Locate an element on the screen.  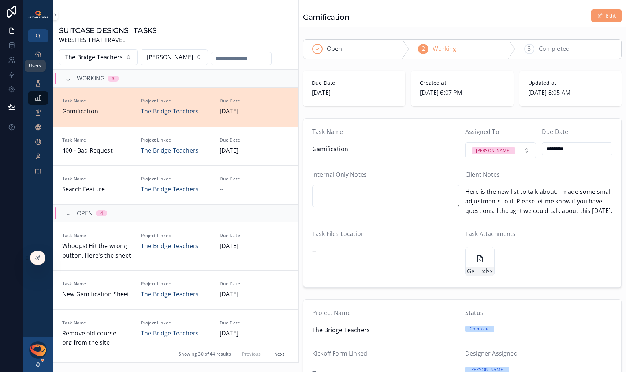
span: Created at is located at coordinates (462, 83).